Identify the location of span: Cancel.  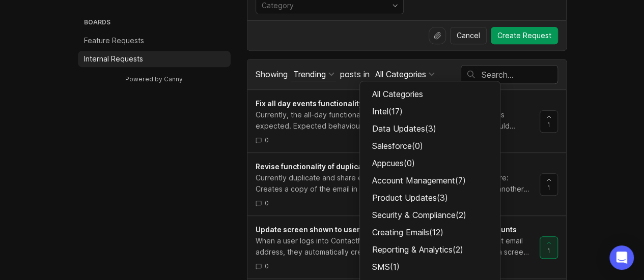
(469, 36).